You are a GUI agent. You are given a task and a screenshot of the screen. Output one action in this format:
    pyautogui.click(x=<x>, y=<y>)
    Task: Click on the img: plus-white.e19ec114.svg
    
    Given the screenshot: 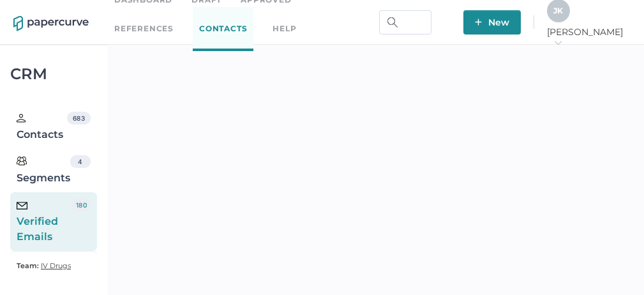 What is the action you would take?
    pyautogui.click(x=478, y=22)
    